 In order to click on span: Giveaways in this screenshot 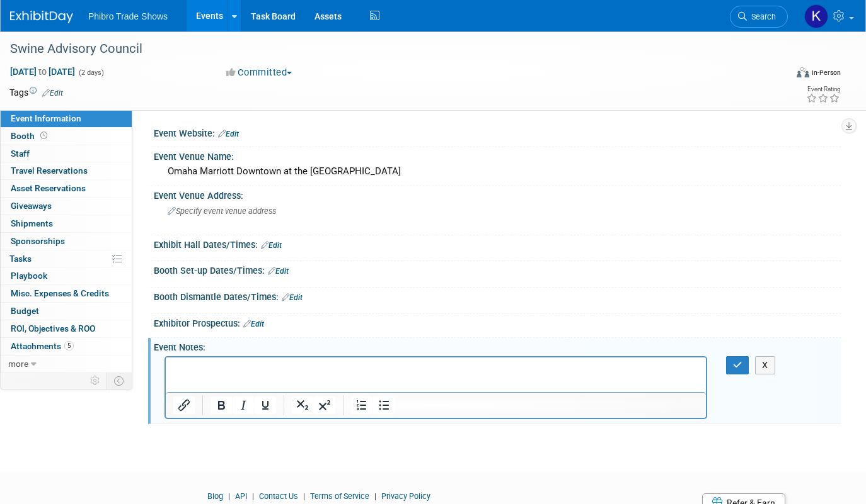, I will do `click(31, 206)`.